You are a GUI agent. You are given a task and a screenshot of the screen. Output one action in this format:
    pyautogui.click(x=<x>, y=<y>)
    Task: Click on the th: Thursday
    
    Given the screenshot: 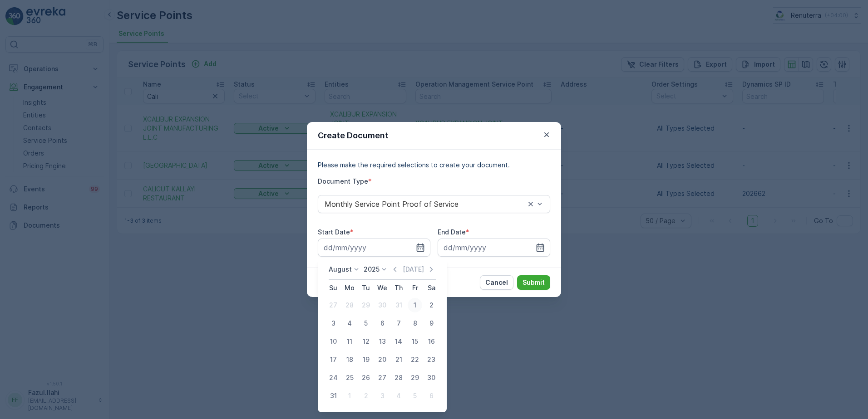 What is the action you would take?
    pyautogui.click(x=399, y=288)
    